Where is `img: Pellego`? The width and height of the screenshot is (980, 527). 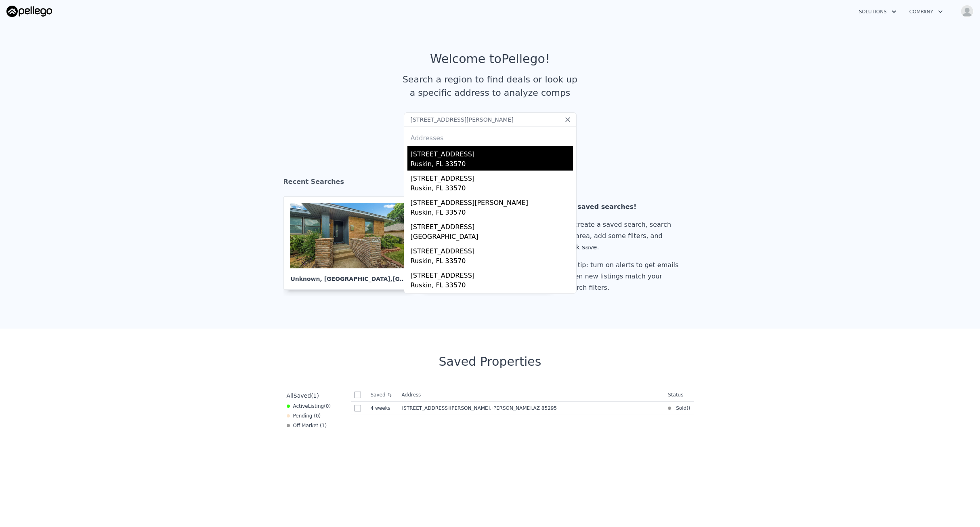
img: Pellego is located at coordinates (29, 11).